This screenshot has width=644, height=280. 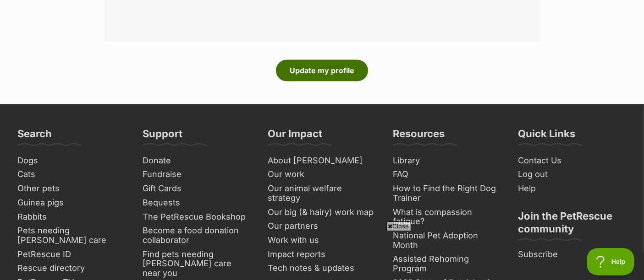 What do you see at coordinates (321, 226) in the screenshot?
I see `a: Our partners` at bounding box center [321, 226].